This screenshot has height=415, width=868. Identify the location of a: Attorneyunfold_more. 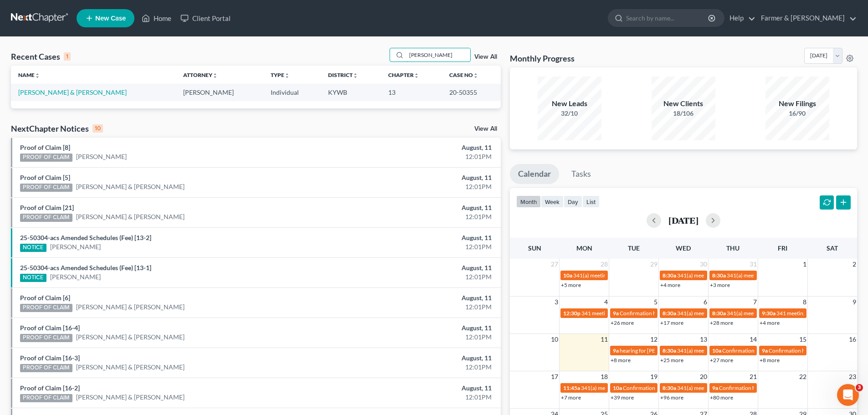
(200, 75).